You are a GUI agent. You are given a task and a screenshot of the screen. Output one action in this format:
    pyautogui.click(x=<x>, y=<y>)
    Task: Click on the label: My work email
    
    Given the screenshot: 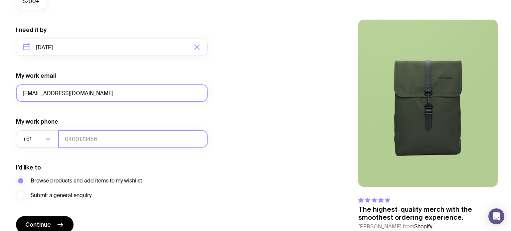 What is the action you would take?
    pyautogui.click(x=36, y=76)
    